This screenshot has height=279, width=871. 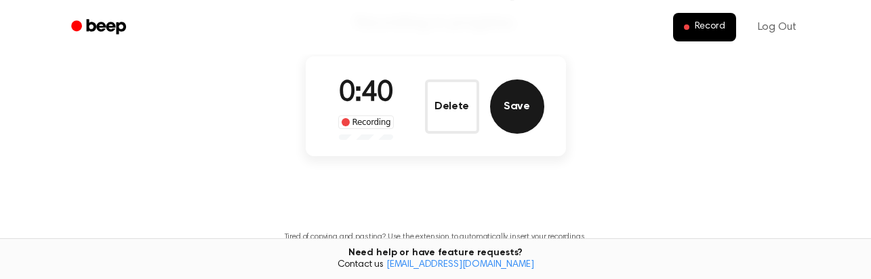 What do you see at coordinates (100, 27) in the screenshot?
I see `a: Beep` at bounding box center [100, 27].